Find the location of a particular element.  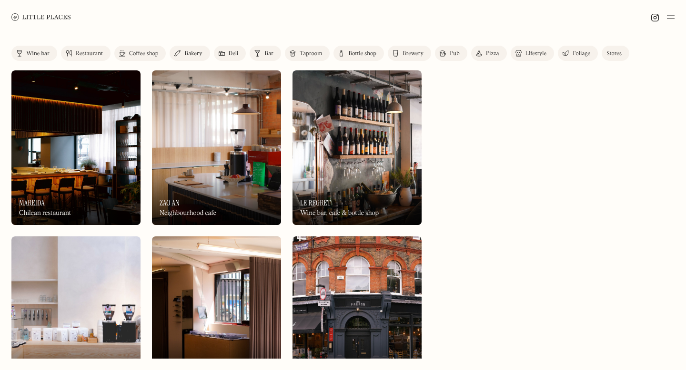

a: Coffee shop is located at coordinates (140, 53).